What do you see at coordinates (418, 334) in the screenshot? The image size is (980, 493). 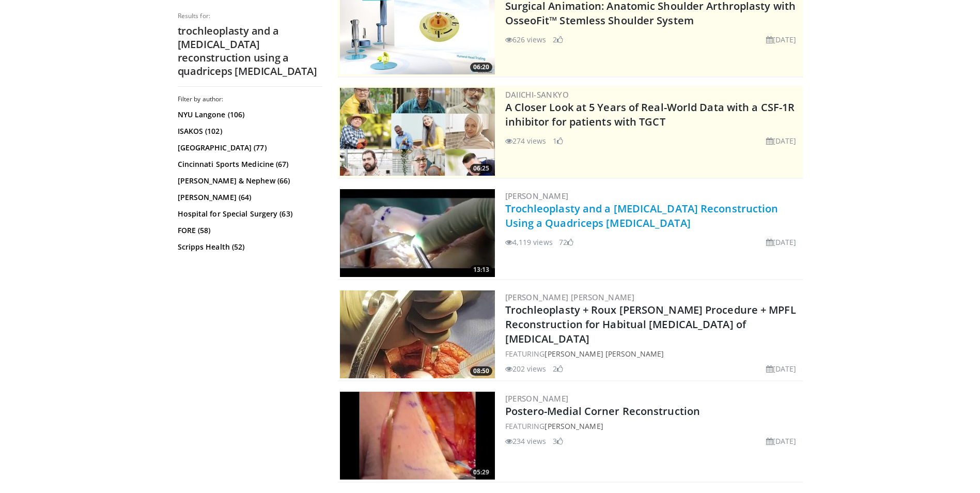 I see `a: 08:50` at bounding box center [418, 334].